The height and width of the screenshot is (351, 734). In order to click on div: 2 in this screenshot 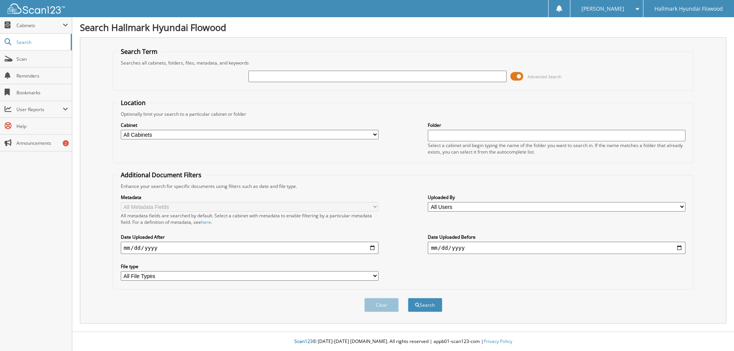, I will do `click(66, 143)`.